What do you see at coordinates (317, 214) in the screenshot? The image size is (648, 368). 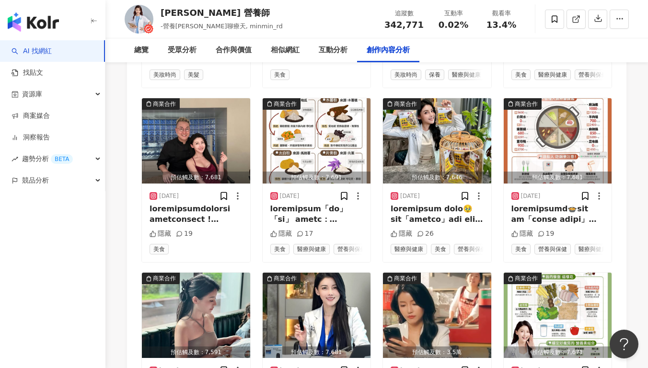 I see `div: loremipsum「do」「si」 ametc：adipiscing😵‍💫？ elits doeiu temporinci！ utlabo etdoloremagna✨ 👇aliquaenim...` at bounding box center [317, 214].